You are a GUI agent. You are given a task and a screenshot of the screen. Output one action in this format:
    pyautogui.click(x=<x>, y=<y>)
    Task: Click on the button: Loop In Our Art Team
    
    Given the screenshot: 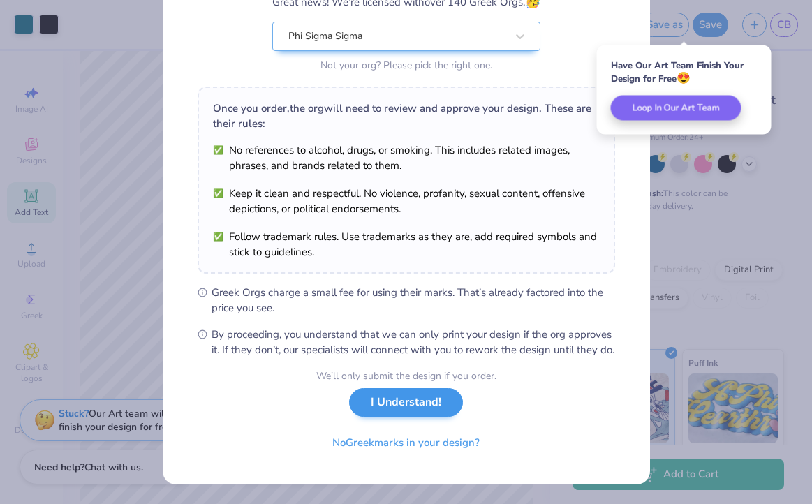 What is the action you would take?
    pyautogui.click(x=676, y=109)
    